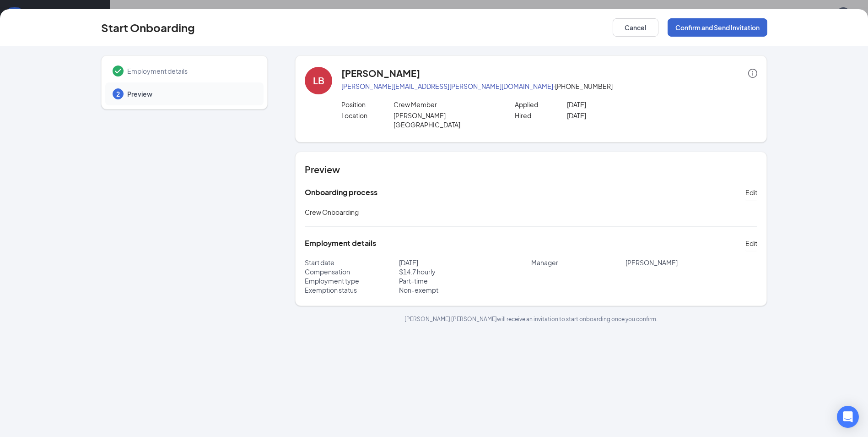 The width and height of the screenshot is (868, 437). I want to click on button: Cancel, so click(636, 28).